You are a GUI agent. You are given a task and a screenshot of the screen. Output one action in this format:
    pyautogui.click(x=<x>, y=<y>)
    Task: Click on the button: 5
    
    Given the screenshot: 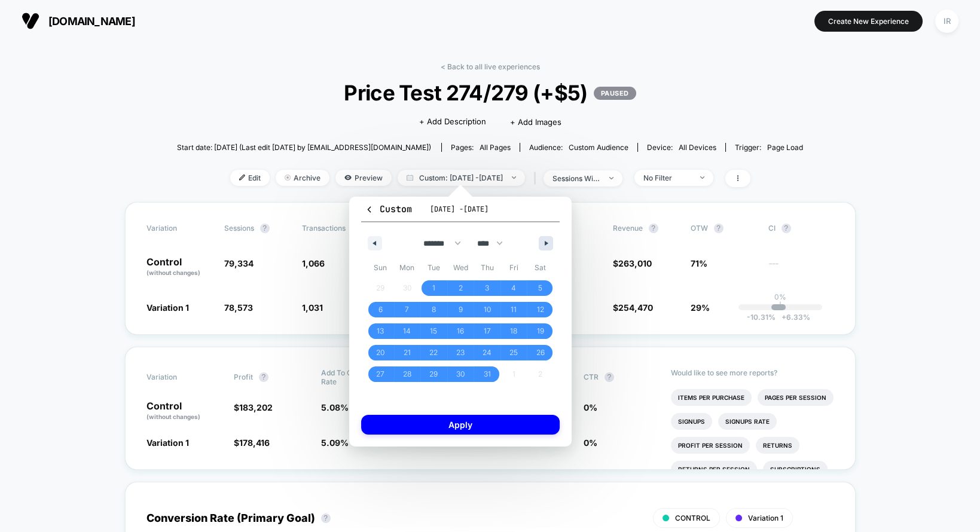 What is the action you would take?
    pyautogui.click(x=539, y=288)
    